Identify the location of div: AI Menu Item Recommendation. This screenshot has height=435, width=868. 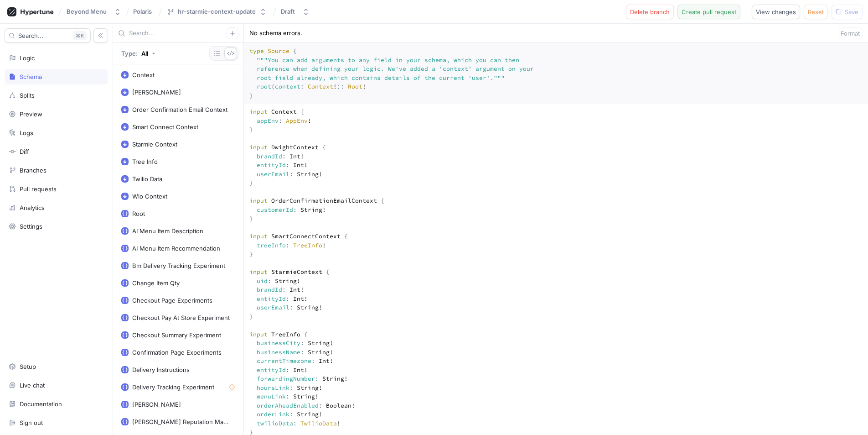
(176, 248).